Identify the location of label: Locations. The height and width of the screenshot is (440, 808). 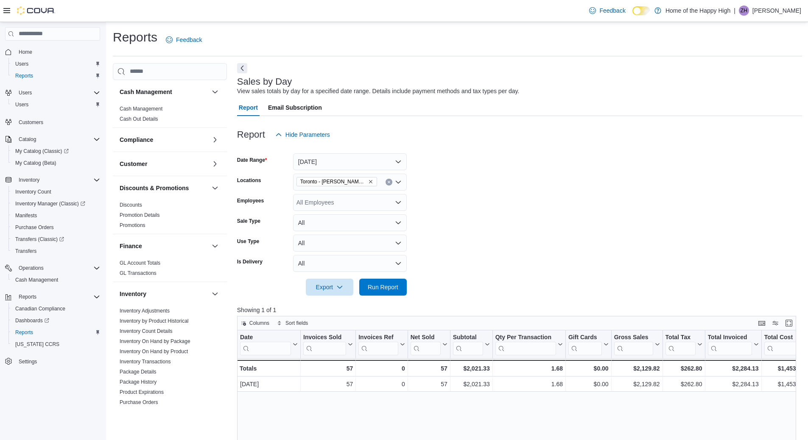
(249, 181).